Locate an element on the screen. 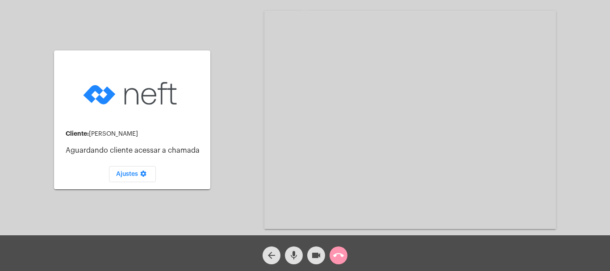 The height and width of the screenshot is (271, 610). mat-icon: settings is located at coordinates (143, 175).